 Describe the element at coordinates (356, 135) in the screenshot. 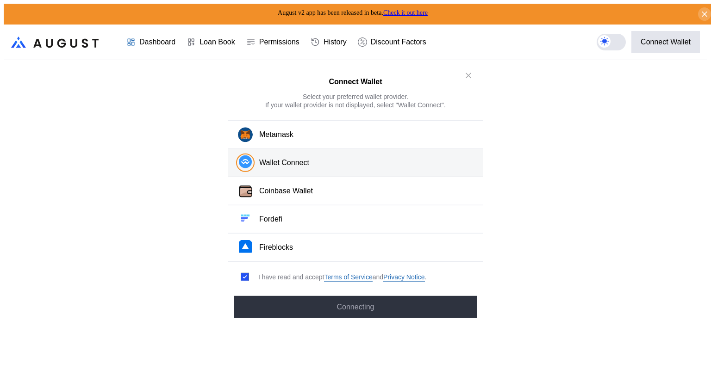

I see `button: Metamask` at that location.